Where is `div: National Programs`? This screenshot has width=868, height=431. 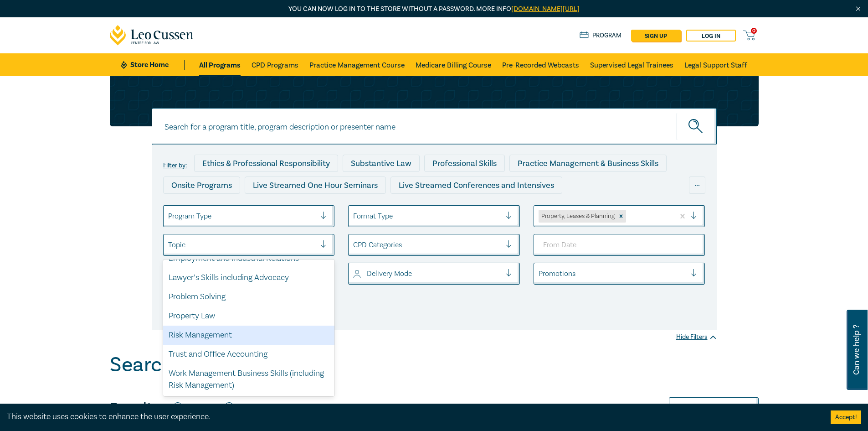 div: National Programs is located at coordinates (568, 207).